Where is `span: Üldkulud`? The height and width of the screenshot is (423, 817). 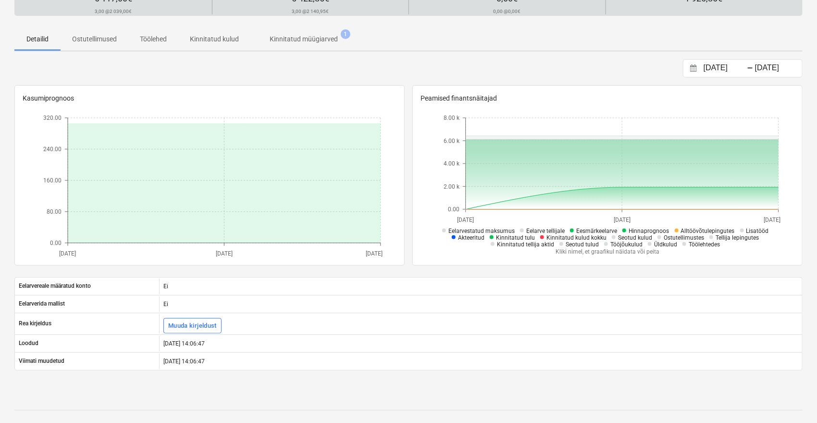
span: Üldkulud is located at coordinates (666, 244).